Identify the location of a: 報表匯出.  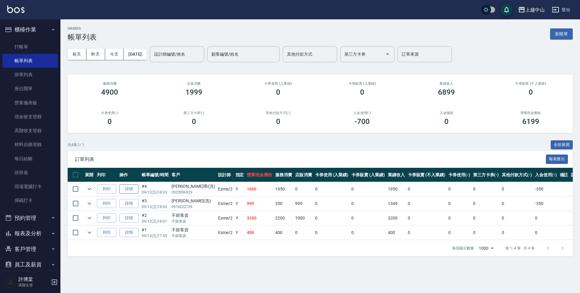
(557, 159).